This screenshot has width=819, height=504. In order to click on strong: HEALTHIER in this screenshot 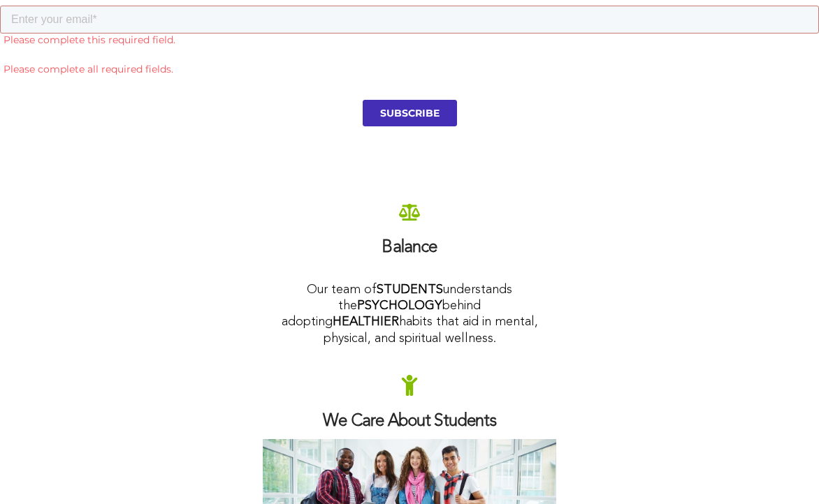, I will do `click(366, 322)`.